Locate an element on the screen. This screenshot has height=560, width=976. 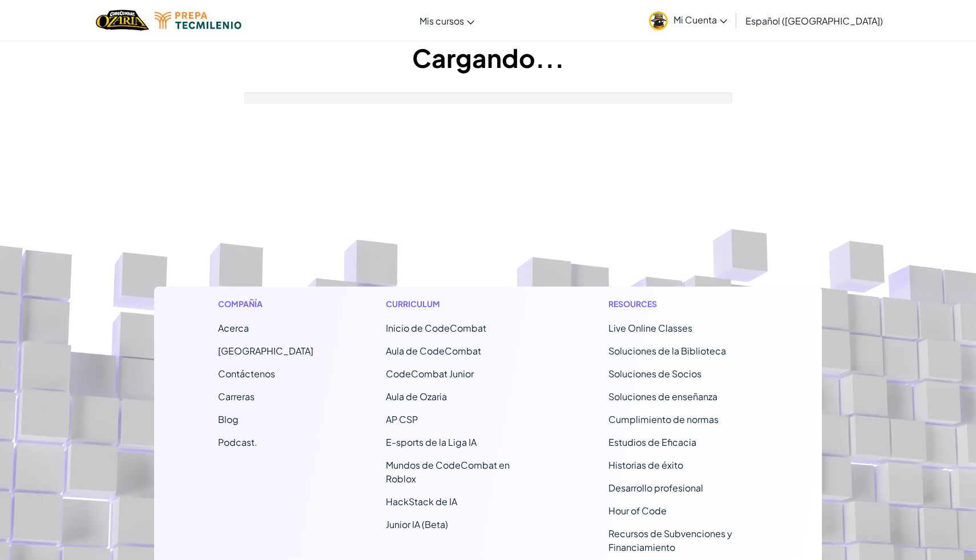
a: HackStack de IA is located at coordinates (421, 501).